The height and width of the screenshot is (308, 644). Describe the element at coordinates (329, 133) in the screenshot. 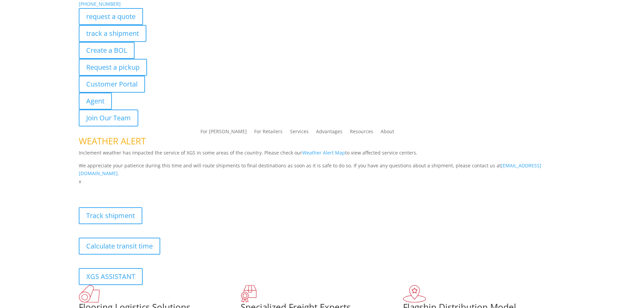

I see `a: Advantages` at that location.